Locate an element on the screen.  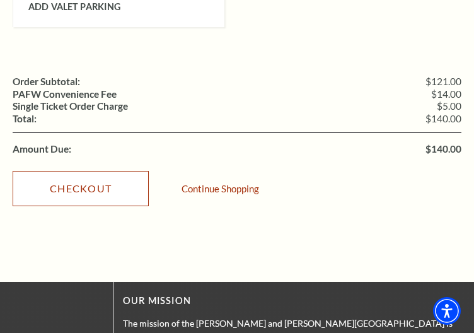
p: OUR MISSION is located at coordinates (292, 301).